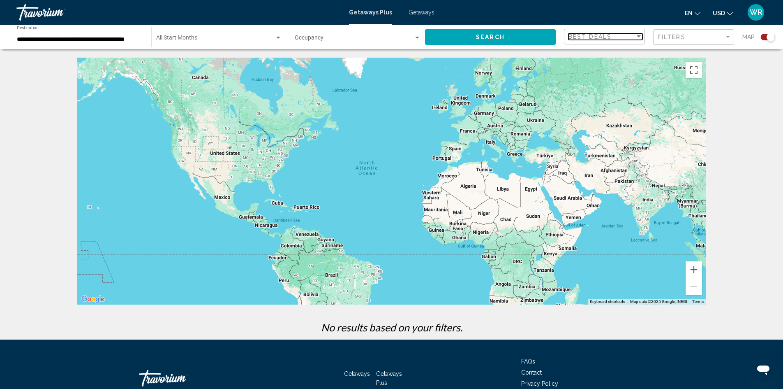  What do you see at coordinates (659, 301) in the screenshot?
I see `span: Map data ©2025 Google, INEGI` at bounding box center [659, 301].